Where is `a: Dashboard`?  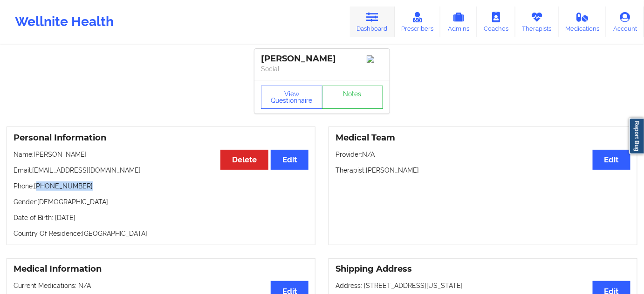 a: Dashboard is located at coordinates (372, 22).